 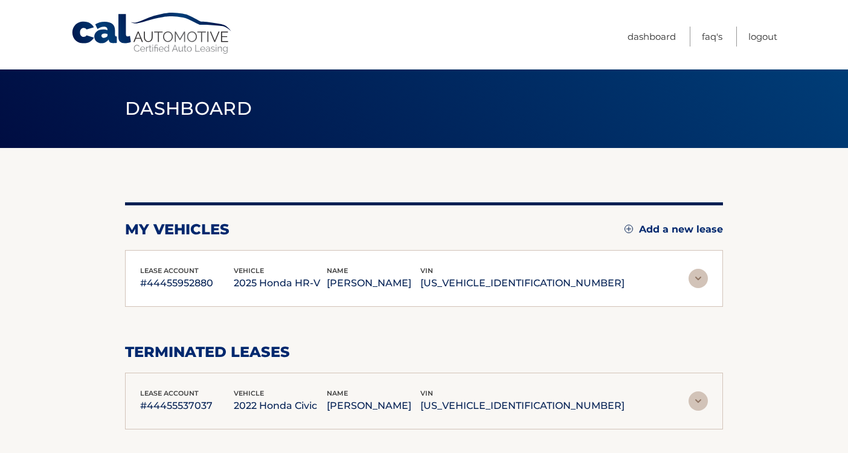 I want to click on img: add.svg, so click(x=629, y=229).